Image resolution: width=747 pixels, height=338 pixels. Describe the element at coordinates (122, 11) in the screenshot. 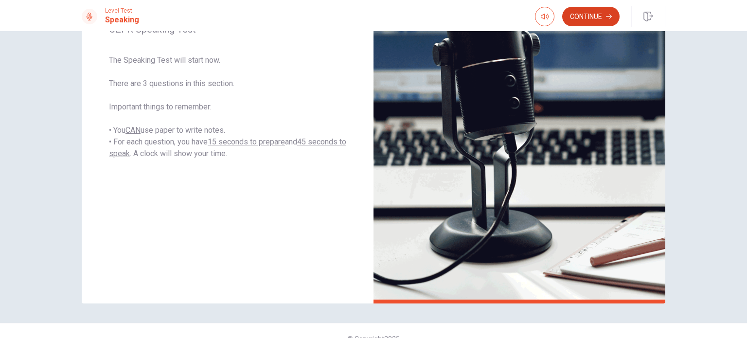

I see `span: Level Test` at that location.